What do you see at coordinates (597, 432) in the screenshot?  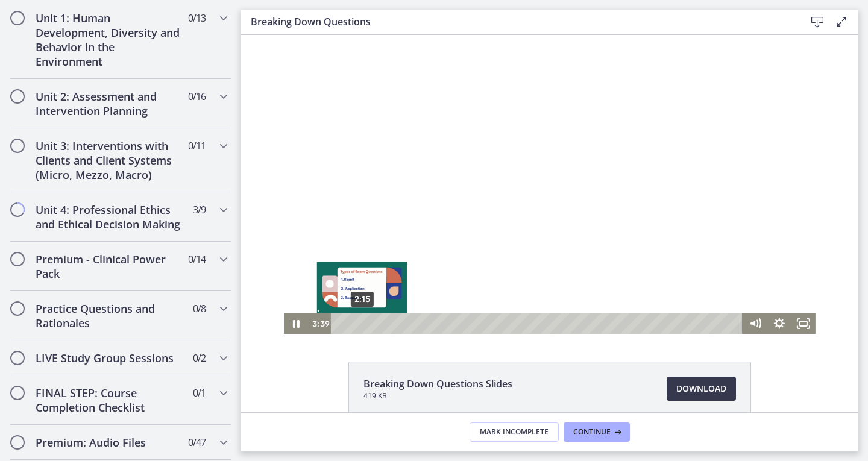 I see `button: Continue` at bounding box center [597, 432].